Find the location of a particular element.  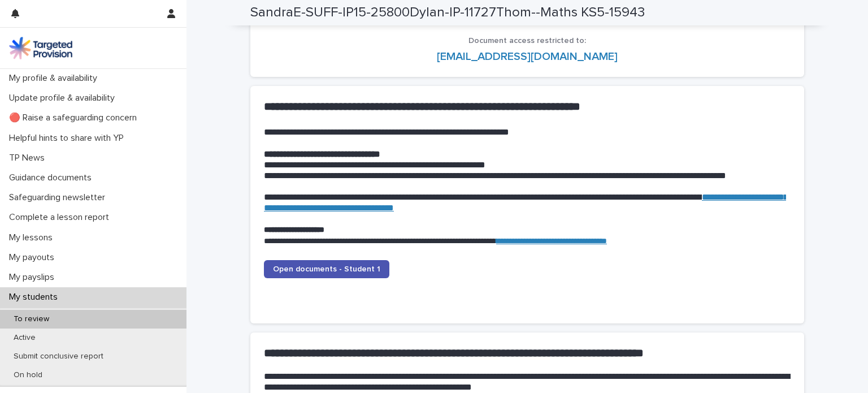

span: Document access restricted to: is located at coordinates (527, 41).